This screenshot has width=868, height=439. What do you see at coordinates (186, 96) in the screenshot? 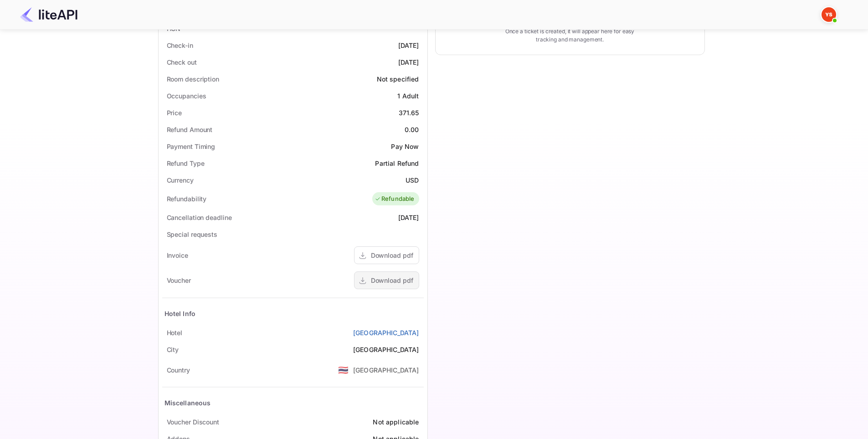
I see `div: Occupancies` at bounding box center [186, 96].